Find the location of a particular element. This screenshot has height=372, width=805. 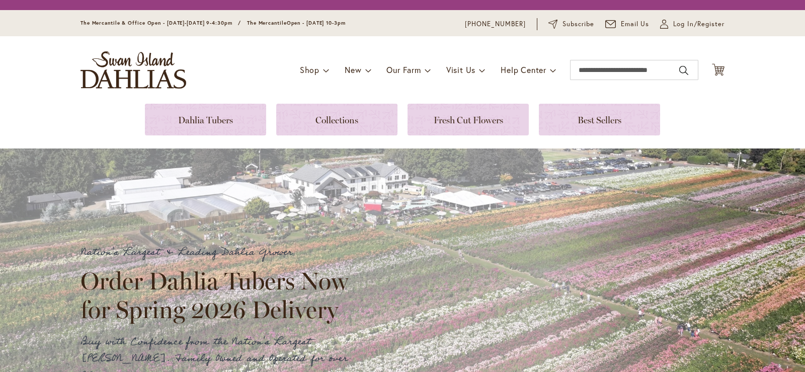

a: Email Us is located at coordinates (627, 24).